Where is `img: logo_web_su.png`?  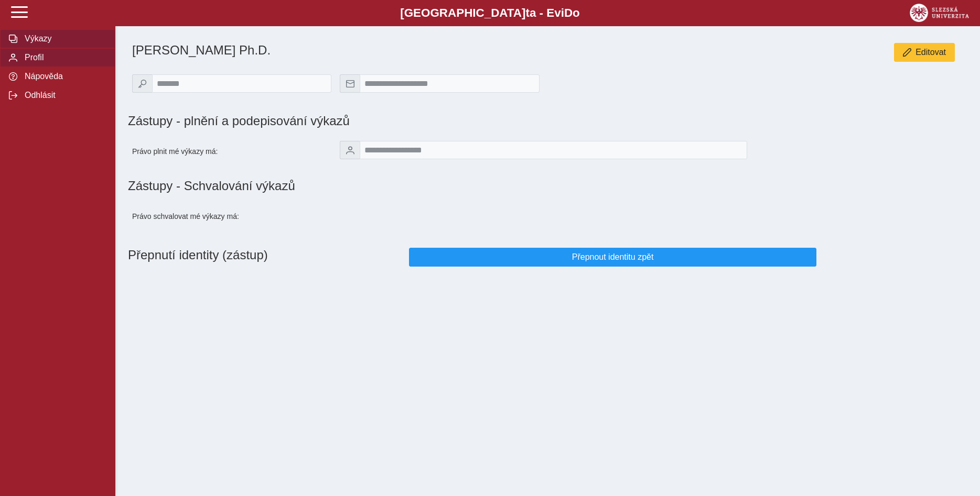
img: logo_web_su.png is located at coordinates (939, 13).